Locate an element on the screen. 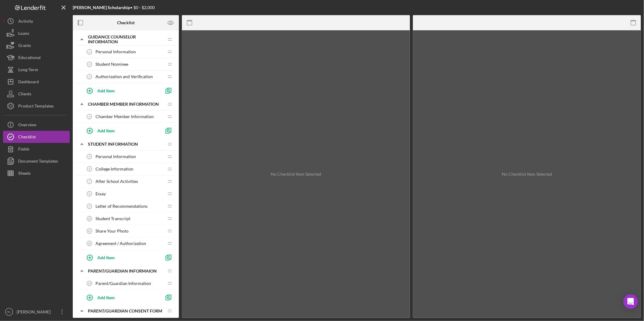  button: Sheets is located at coordinates (37, 173).